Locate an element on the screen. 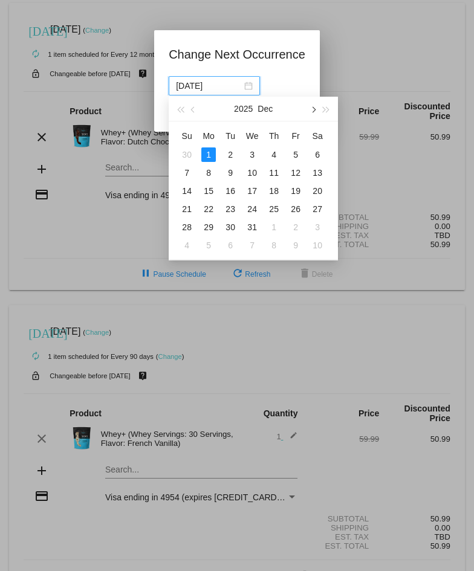 This screenshot has height=571, width=474. td: 12/1/2025 is located at coordinates (208, 155).